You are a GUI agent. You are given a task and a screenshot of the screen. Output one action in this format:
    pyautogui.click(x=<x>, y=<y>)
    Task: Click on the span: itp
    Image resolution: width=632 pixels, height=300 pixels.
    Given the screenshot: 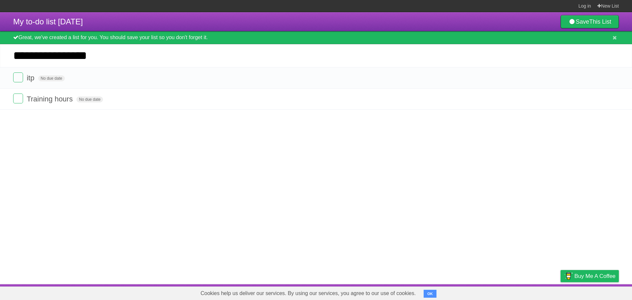 What is the action you would take?
    pyautogui.click(x=31, y=78)
    